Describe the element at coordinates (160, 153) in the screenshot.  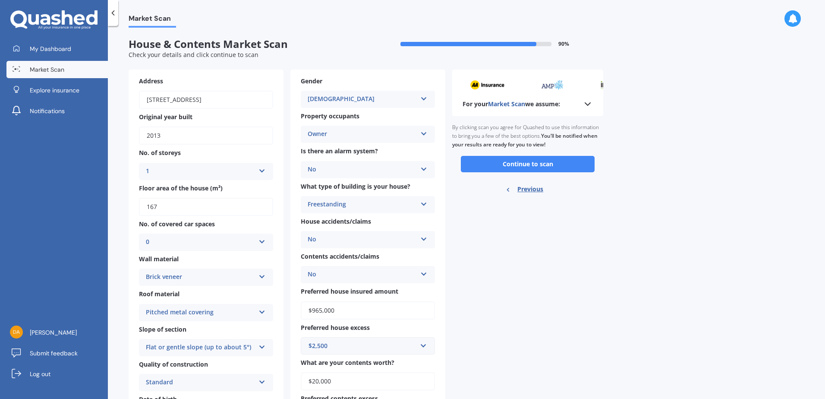
I see `span: No. of storeys` at that location.